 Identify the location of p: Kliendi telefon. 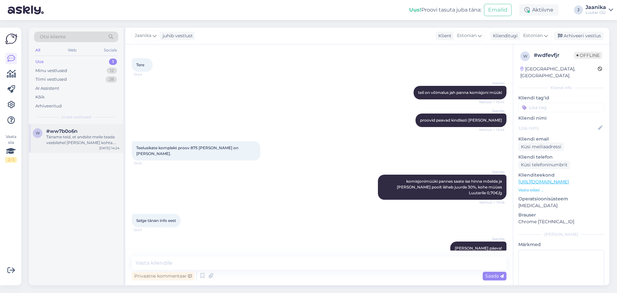
(561, 157).